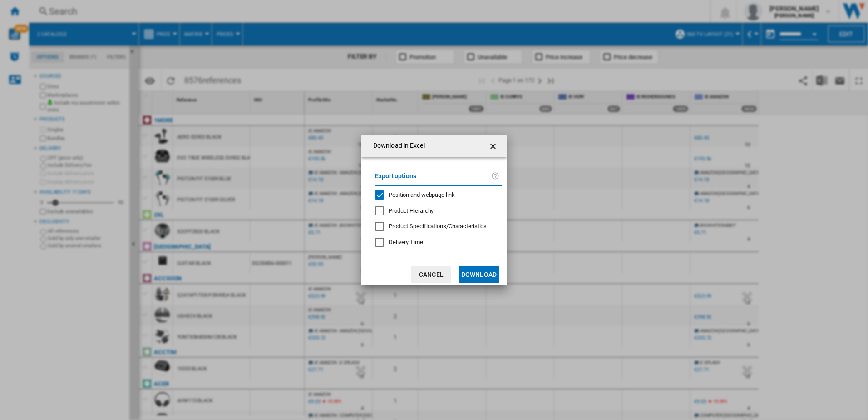  What do you see at coordinates (494, 146) in the screenshot?
I see `button: getI18NText('BUTTONS.CLOSE_DIALOG')` at bounding box center [494, 146].